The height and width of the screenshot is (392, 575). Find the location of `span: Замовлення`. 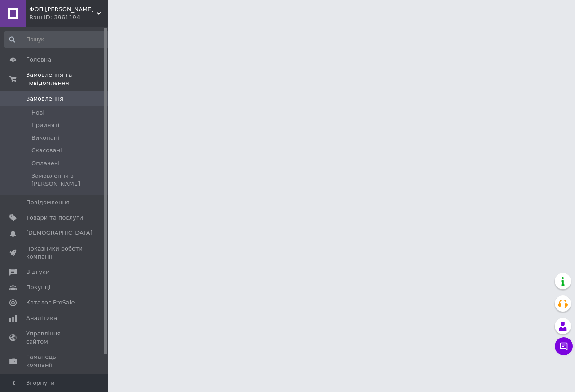

span: Замовлення is located at coordinates (44, 98).